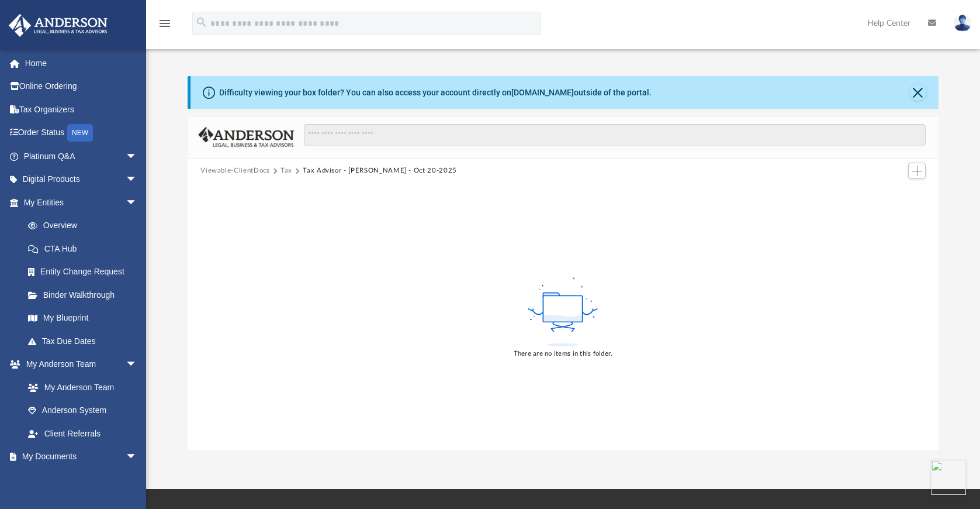 This screenshot has height=509, width=980. I want to click on a: My Blueprint, so click(83, 318).